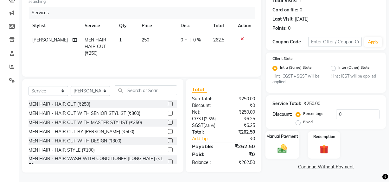  I want to click on label: Redemption, so click(324, 137).